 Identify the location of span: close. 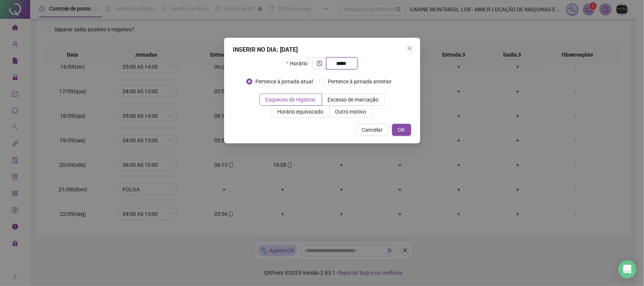
(410, 48).